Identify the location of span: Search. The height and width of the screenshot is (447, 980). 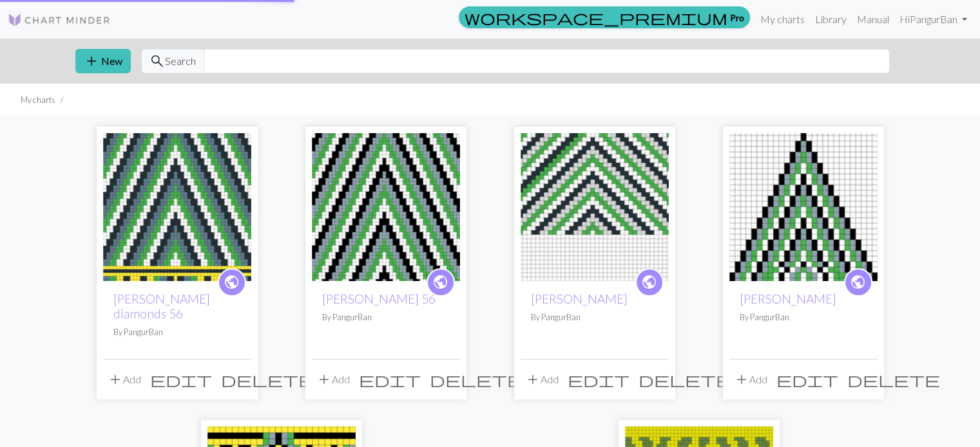
(181, 61).